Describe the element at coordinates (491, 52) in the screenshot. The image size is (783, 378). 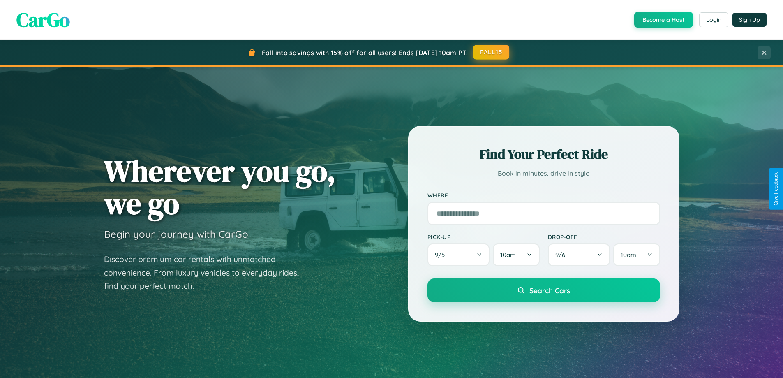
I see `button: FALL15` at that location.